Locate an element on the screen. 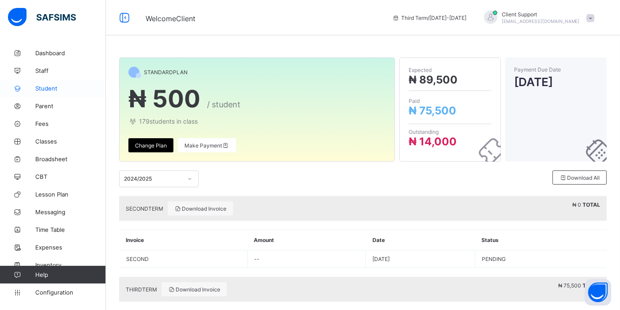  span: Dashboard is located at coordinates (71, 53).